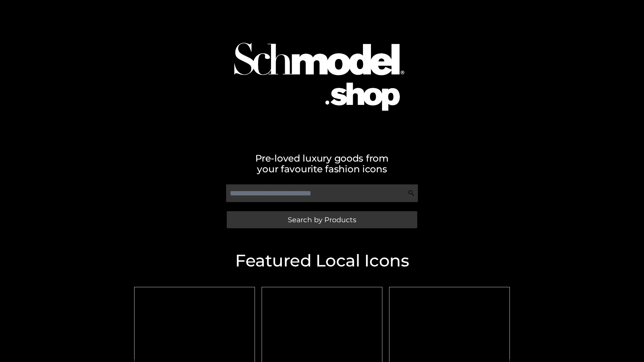 The height and width of the screenshot is (362, 644). I want to click on span: Search by Products, so click(322, 219).